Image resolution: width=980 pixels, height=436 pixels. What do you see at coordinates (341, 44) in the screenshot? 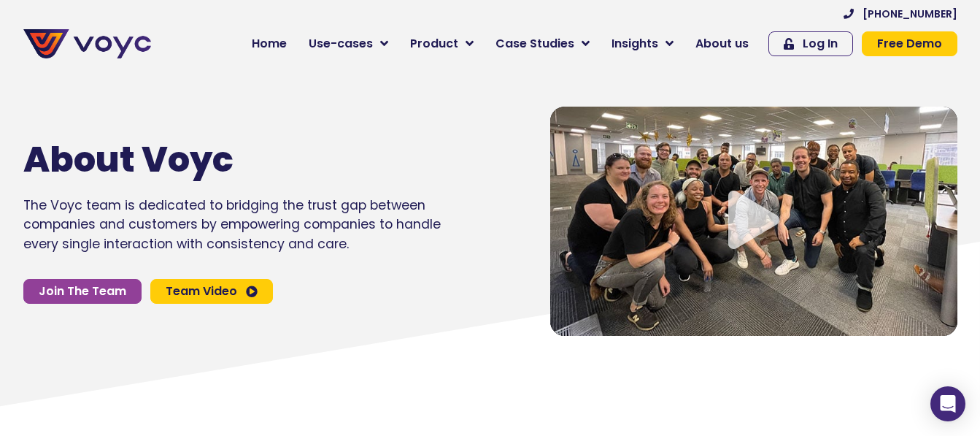
I see `span: Use-cases` at bounding box center [341, 44].